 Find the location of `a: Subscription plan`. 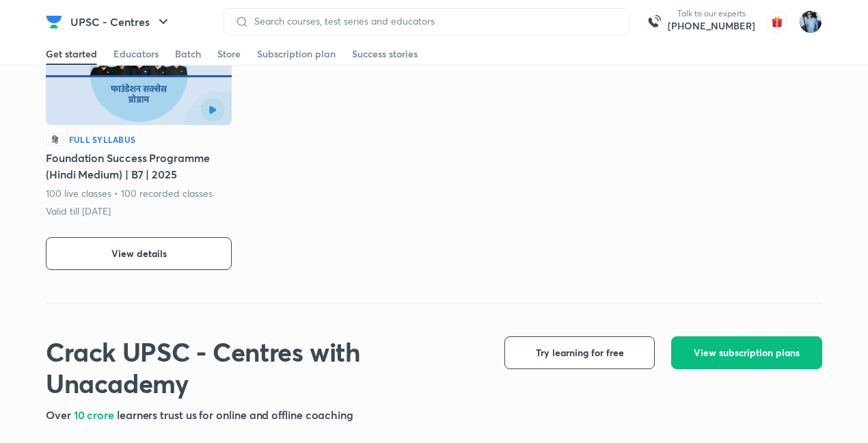

a: Subscription plan is located at coordinates (296, 54).